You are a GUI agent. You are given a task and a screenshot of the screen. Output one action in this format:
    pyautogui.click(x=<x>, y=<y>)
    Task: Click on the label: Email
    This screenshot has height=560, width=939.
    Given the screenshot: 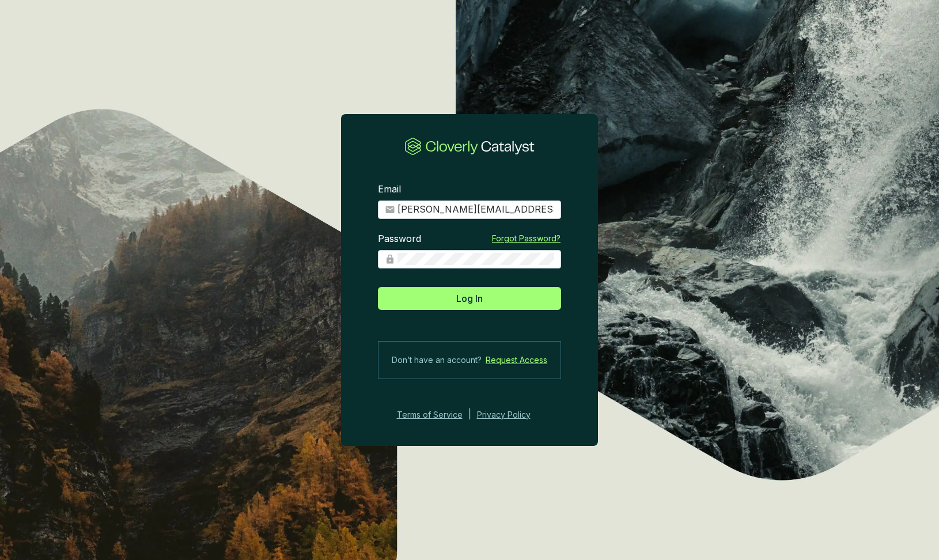 What is the action you would take?
    pyautogui.click(x=389, y=189)
    